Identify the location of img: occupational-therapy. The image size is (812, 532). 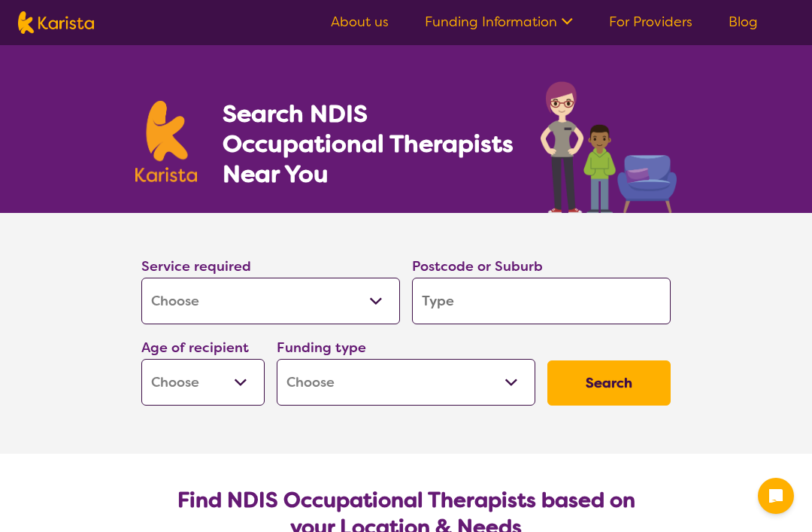
(608, 147).